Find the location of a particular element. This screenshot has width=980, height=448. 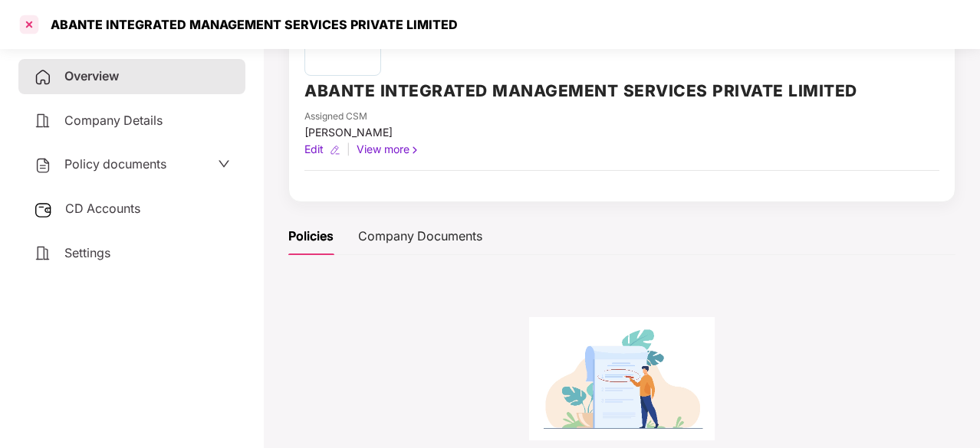

span: Policy documents is located at coordinates (115, 164).